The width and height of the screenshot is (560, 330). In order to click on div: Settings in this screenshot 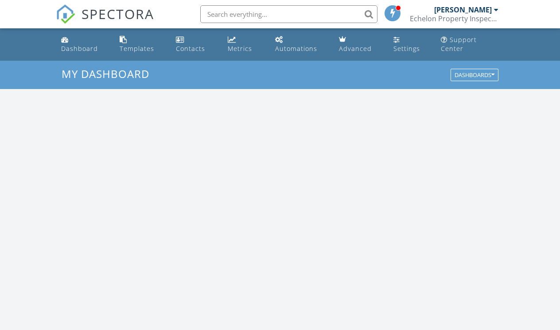, I will do `click(407, 48)`.